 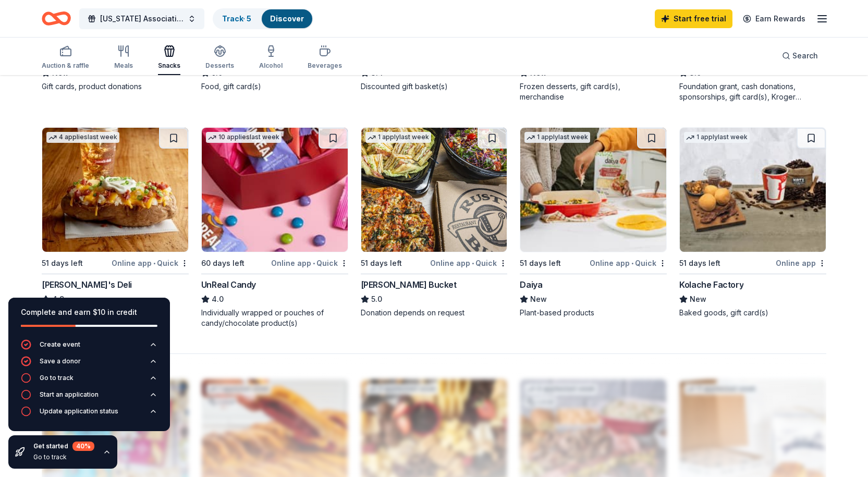 What do you see at coordinates (60, 362) in the screenshot?
I see `div: Save a donor` at bounding box center [60, 362].